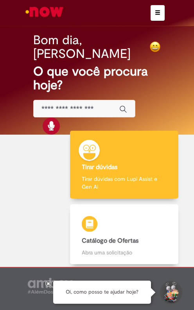 The width and height of the screenshot is (194, 310). What do you see at coordinates (171, 292) in the screenshot?
I see `button: Iniciar Conversa de Suporte` at bounding box center [171, 292].